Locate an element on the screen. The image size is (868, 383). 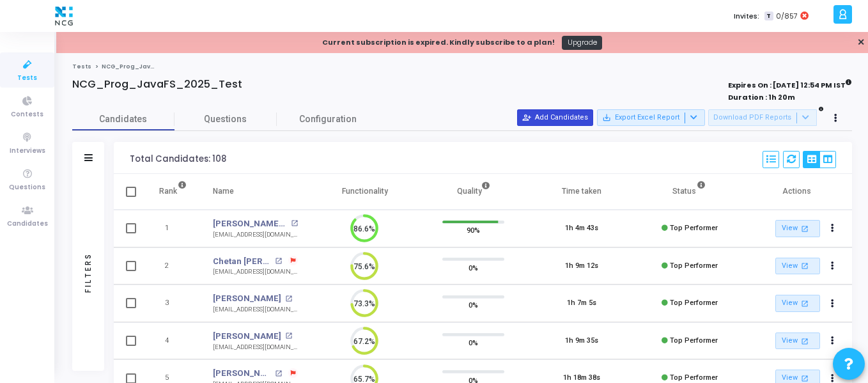
div: Current subscription is expired. Kindly subscribe to a plan! is located at coordinates (439, 42).